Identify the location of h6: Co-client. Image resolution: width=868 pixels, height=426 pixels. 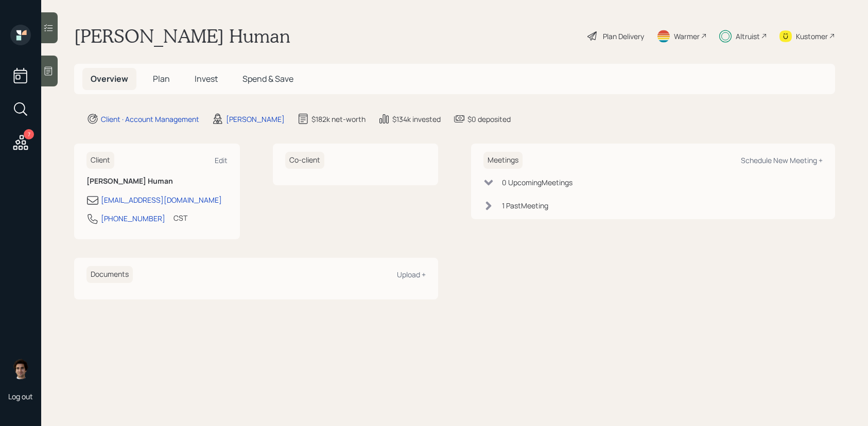
(305, 160).